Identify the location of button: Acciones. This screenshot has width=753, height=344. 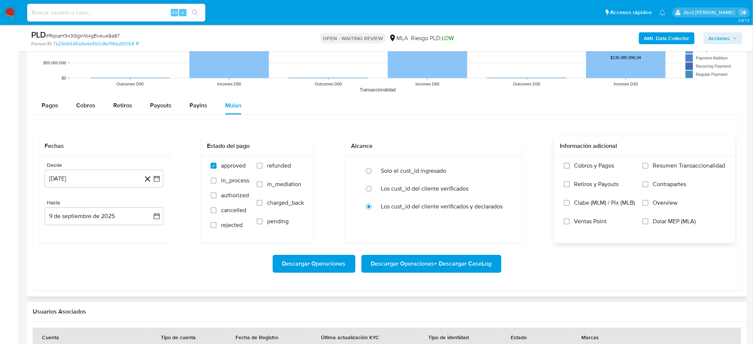
(723, 38).